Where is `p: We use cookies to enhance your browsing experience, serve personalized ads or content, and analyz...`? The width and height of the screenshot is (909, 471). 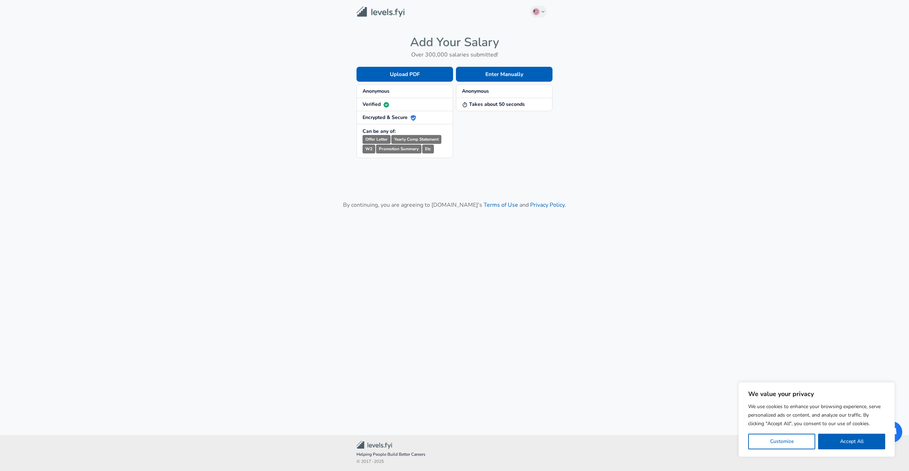
p: We use cookies to enhance your browsing experience, serve personalized ads or content, and analyz... is located at coordinates (817, 415).